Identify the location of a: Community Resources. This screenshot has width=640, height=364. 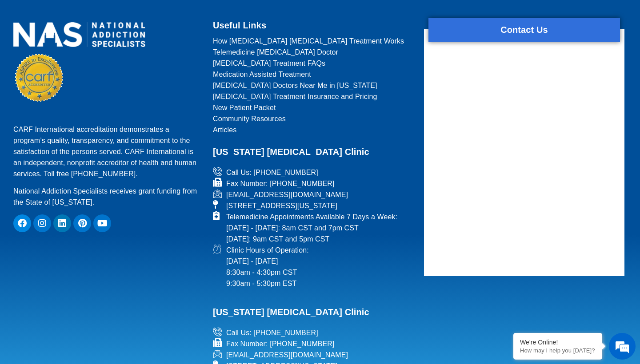
(313, 119).